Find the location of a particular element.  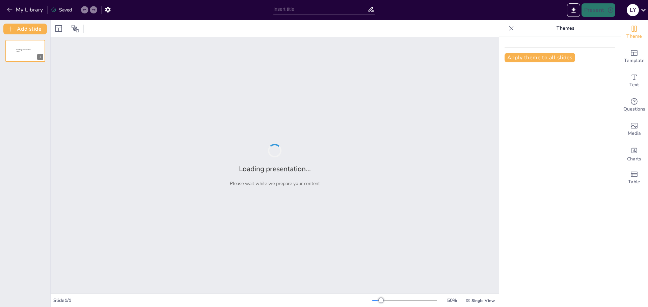

button: l y is located at coordinates (632, 10).